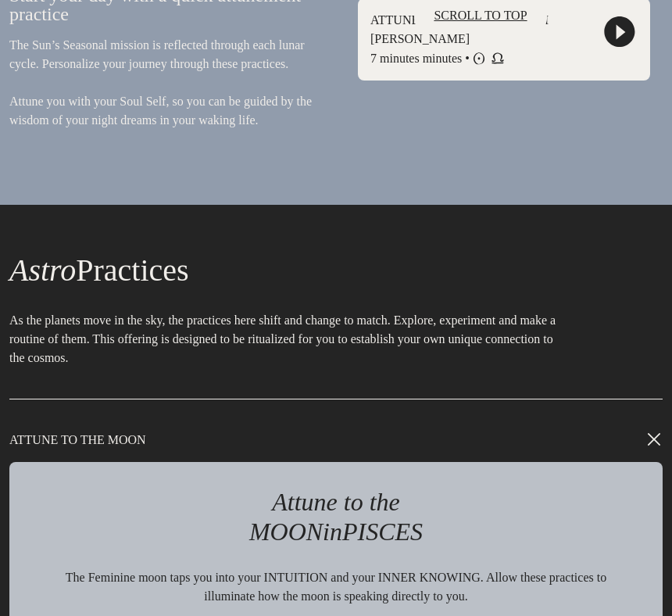  What do you see at coordinates (283, 327) in the screenshot?
I see `p: As the planets move in the sky, the practices here shift and change to match. Explore, experiment...` at bounding box center [283, 327].